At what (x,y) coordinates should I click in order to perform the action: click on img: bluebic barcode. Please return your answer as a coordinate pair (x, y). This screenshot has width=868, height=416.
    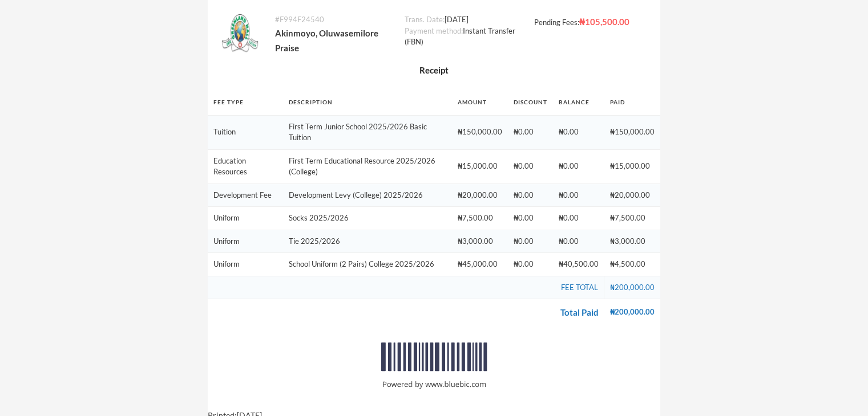
    Looking at the image, I should click on (434, 367).